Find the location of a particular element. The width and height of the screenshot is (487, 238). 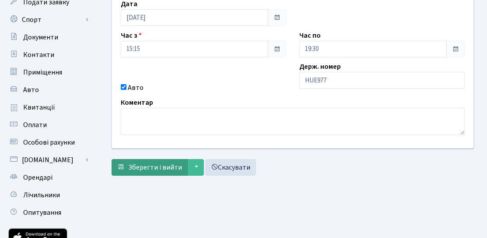

a: Приміщення is located at coordinates (48, 72).